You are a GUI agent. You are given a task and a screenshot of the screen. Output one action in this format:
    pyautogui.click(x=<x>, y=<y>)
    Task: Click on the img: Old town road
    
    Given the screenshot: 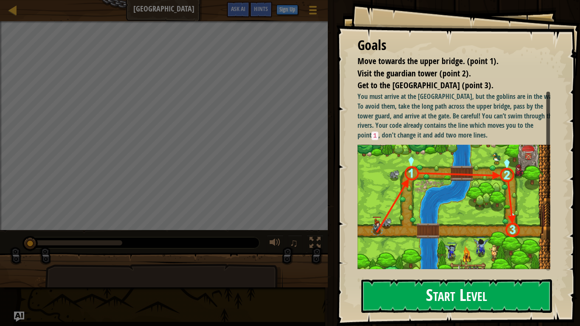 What is the action you would take?
    pyautogui.click(x=457, y=207)
    